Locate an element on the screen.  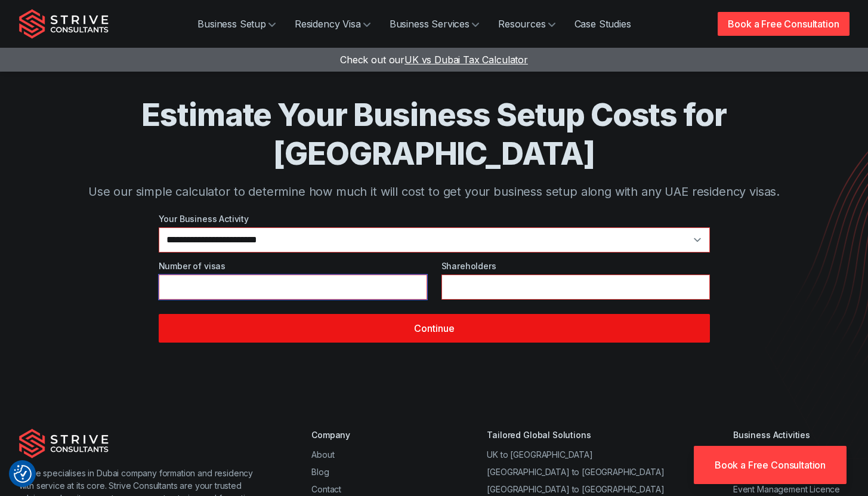
label: Number of visas is located at coordinates (293, 266).